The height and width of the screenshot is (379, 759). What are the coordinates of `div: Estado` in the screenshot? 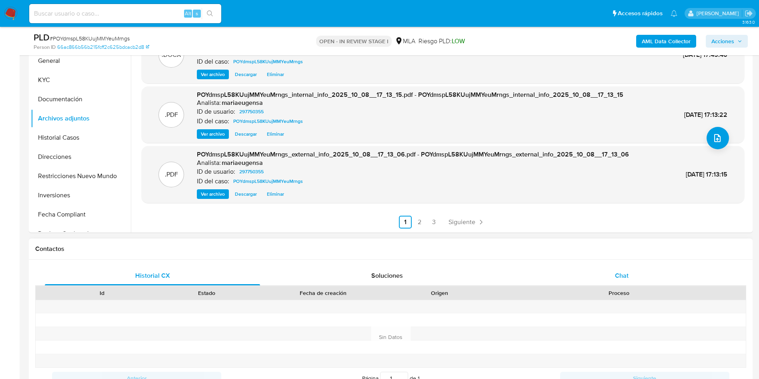 It's located at (207, 293).